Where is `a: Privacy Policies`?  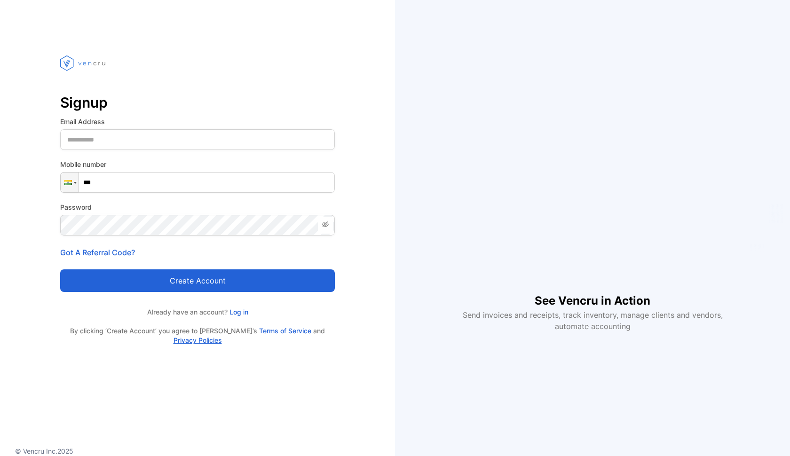
a: Privacy Policies is located at coordinates (198, 340).